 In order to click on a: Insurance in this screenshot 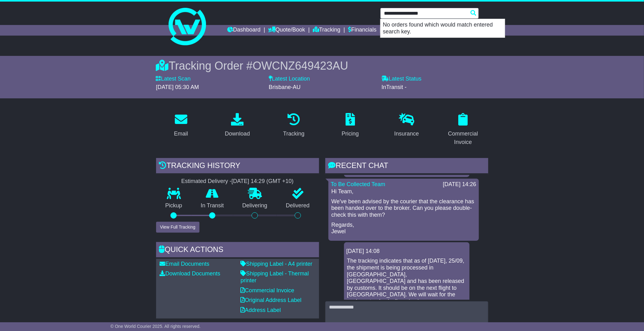, I will do `click(407, 125)`.